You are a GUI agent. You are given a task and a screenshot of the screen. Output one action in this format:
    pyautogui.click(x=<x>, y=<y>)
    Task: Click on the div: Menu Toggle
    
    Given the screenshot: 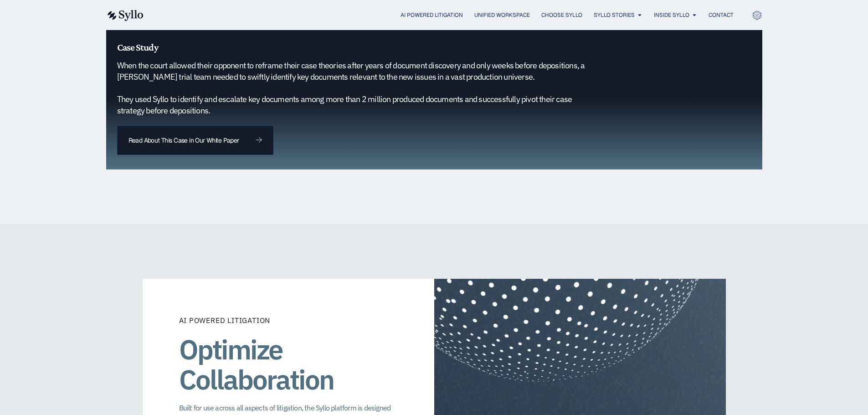 What is the action you would take?
    pyautogui.click(x=447, y=15)
    